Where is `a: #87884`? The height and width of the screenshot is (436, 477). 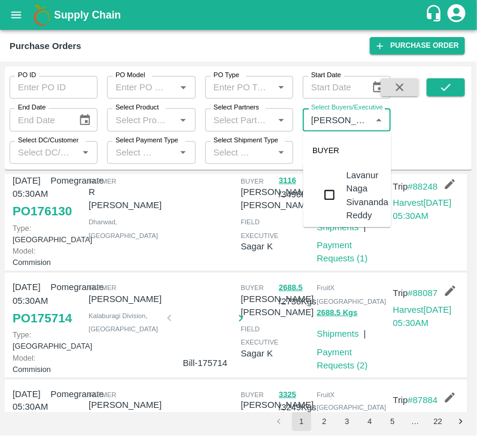
a: #87884 is located at coordinates (423, 400).